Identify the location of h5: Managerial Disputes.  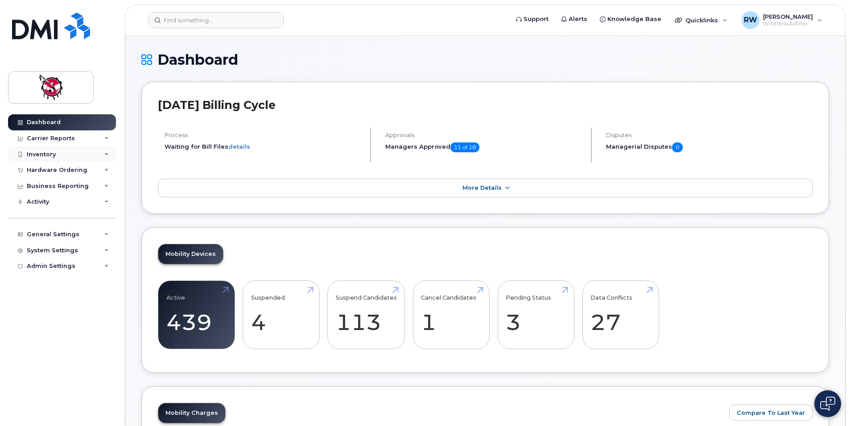
(709, 147).